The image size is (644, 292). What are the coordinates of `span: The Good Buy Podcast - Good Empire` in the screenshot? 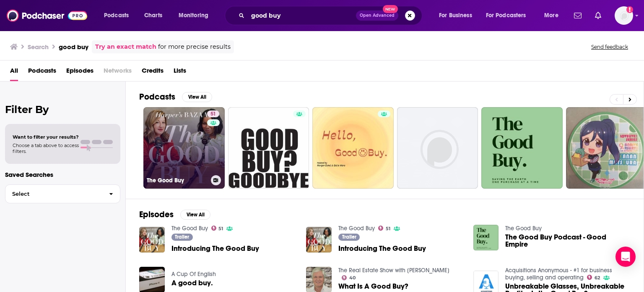 It's located at (567, 240).